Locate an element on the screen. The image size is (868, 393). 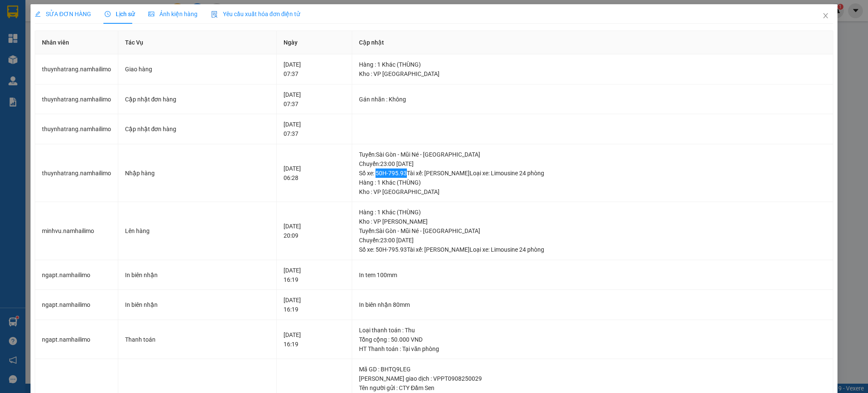
th: Tác Vụ is located at coordinates (197, 42).